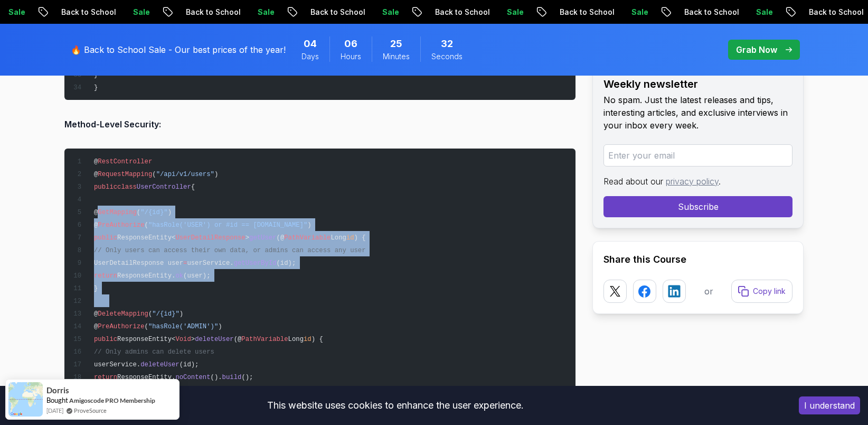  Describe the element at coordinates (57, 400) in the screenshot. I see `span: Bought` at that location.